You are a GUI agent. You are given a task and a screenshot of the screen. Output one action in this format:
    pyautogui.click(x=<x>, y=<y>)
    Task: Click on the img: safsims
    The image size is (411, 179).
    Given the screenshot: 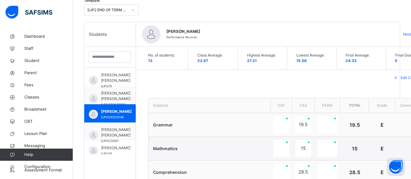 What is the action you would take?
    pyautogui.click(x=29, y=12)
    